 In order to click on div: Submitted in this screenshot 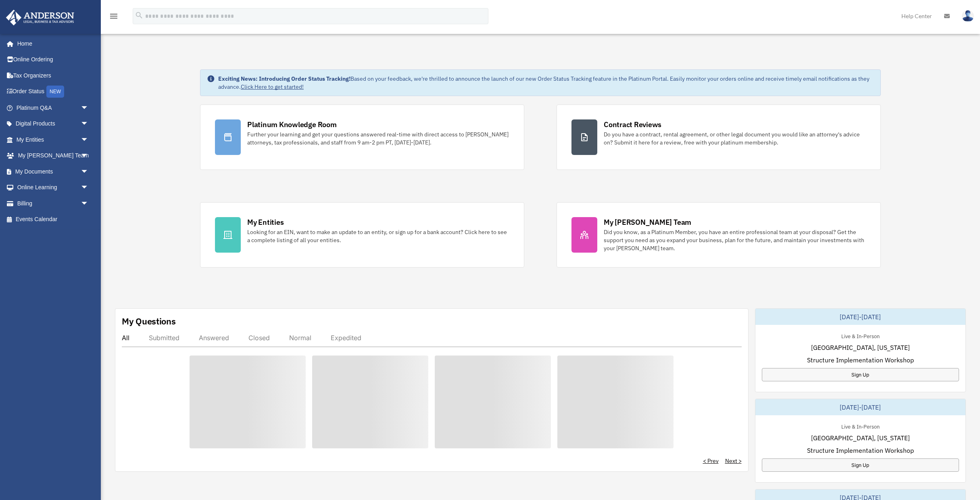, I will do `click(164, 338)`.